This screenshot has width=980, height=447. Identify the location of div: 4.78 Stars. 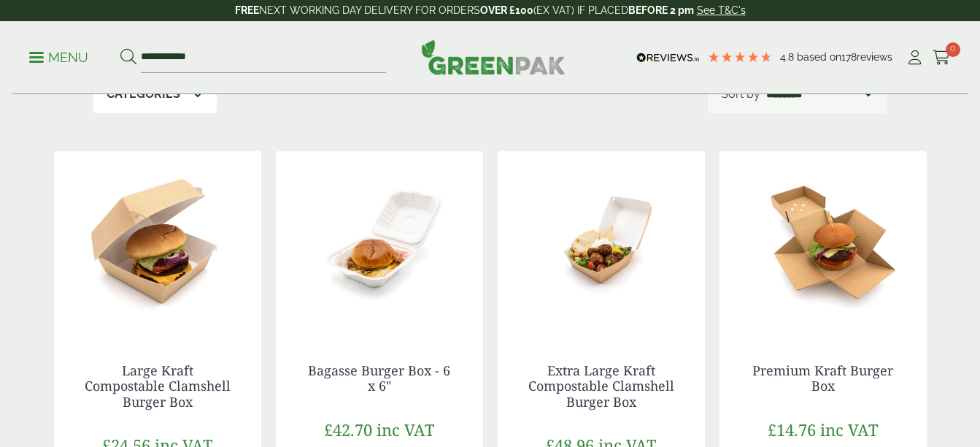
(740, 57).